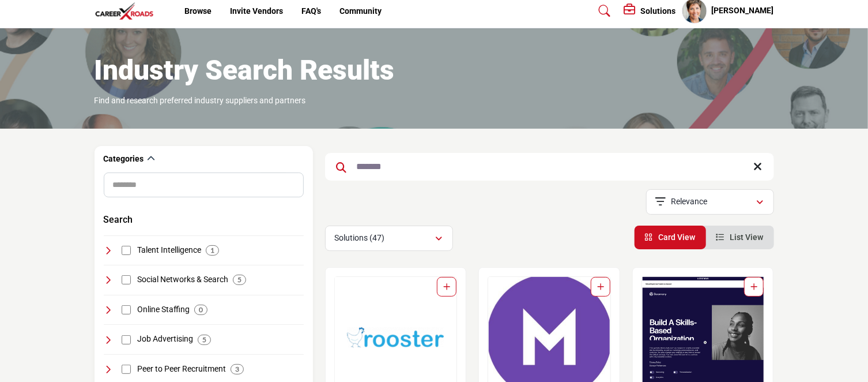 The width and height of the screenshot is (868, 382). What do you see at coordinates (118, 220) in the screenshot?
I see `h3: Search` at bounding box center [118, 220].